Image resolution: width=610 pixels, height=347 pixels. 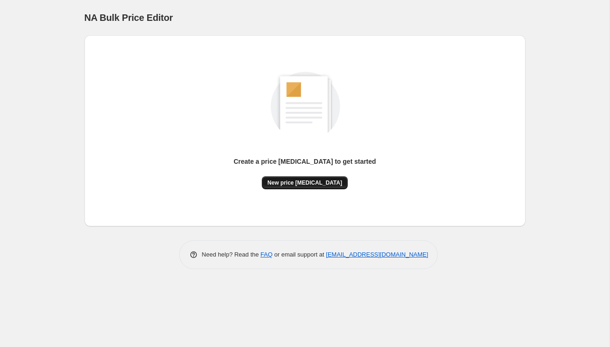 I want to click on span: Need help? Read the, so click(x=231, y=254).